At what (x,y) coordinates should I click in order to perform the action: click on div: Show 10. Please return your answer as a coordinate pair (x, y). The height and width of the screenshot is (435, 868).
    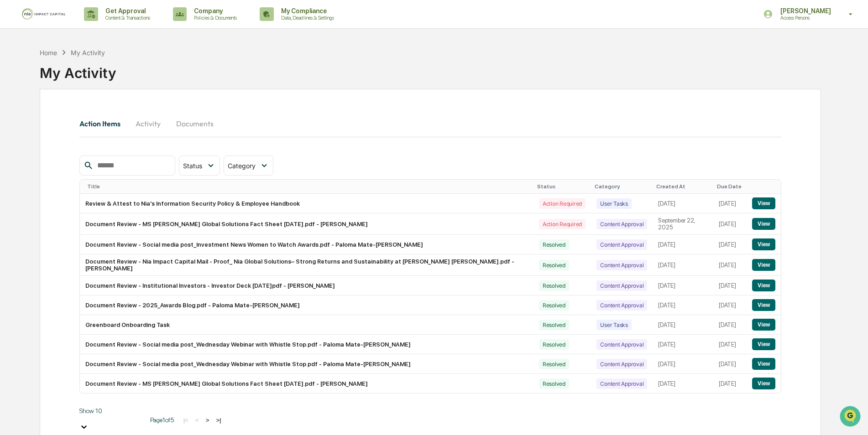
    Looking at the image, I should click on (111, 411).